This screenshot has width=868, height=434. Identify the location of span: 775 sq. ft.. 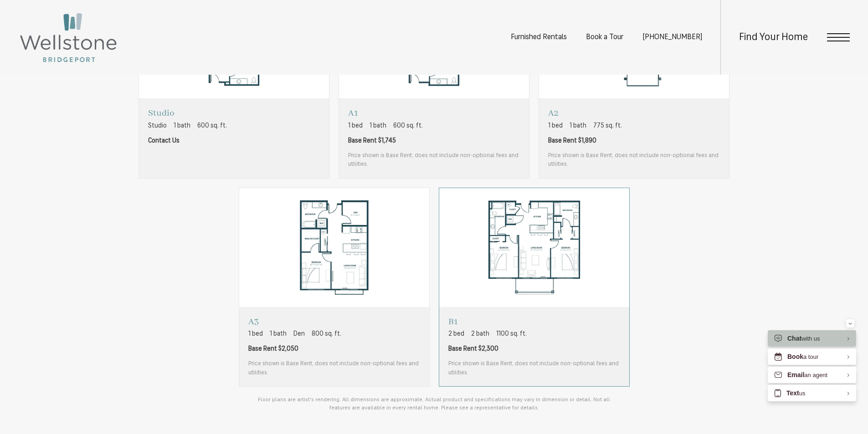
(607, 126).